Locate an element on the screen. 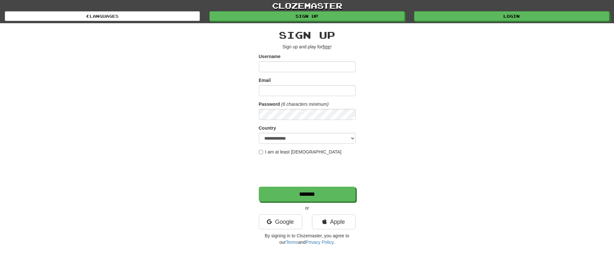 The height and width of the screenshot is (277, 614). label: Password is located at coordinates (269, 104).